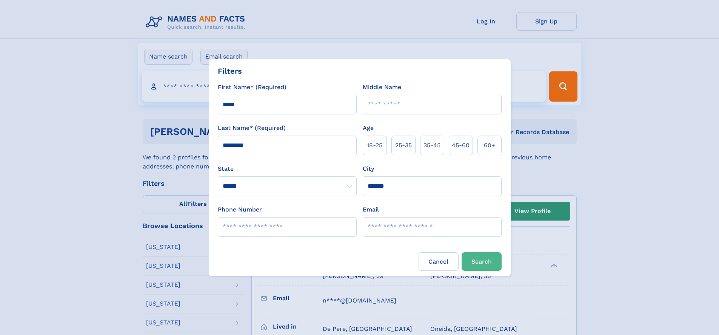 This screenshot has height=335, width=719. I want to click on label: First Name* (Required), so click(252, 87).